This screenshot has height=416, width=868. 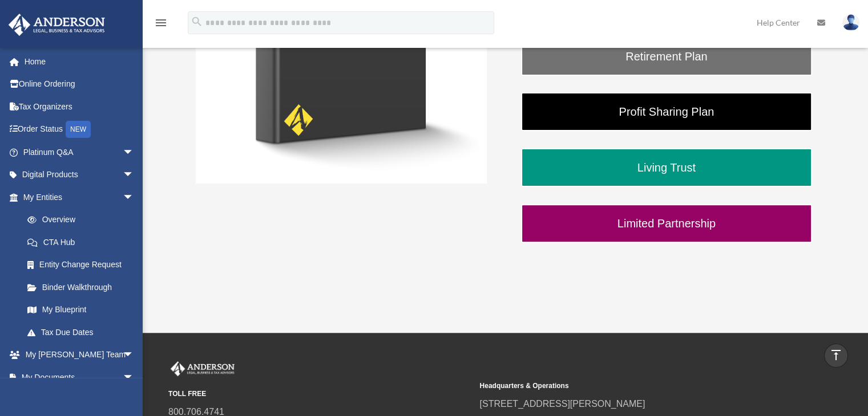 What do you see at coordinates (835, 356) in the screenshot?
I see `a: vertical_align_top` at bounding box center [835, 356].